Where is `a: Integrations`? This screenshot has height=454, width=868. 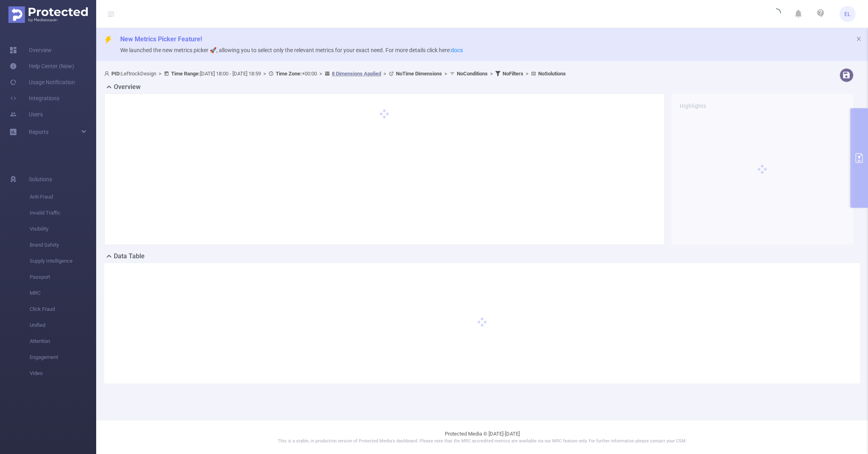
a: Integrations is located at coordinates (34, 98).